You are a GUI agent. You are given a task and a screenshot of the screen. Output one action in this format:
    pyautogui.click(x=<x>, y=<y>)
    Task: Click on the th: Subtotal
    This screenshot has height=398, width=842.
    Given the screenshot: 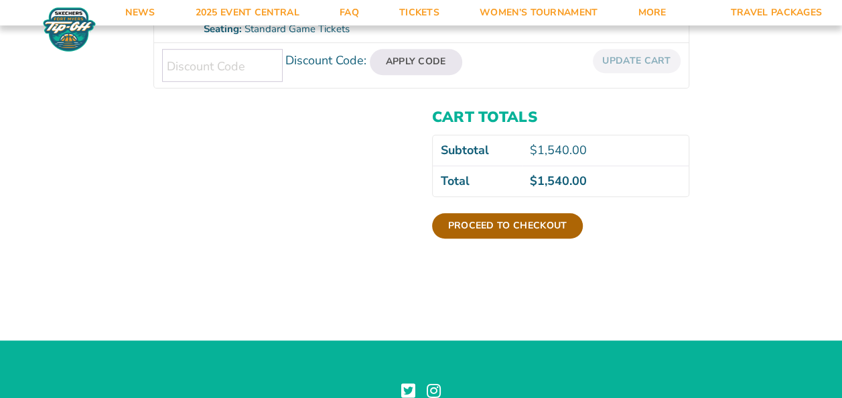 What is the action you would take?
    pyautogui.click(x=478, y=150)
    